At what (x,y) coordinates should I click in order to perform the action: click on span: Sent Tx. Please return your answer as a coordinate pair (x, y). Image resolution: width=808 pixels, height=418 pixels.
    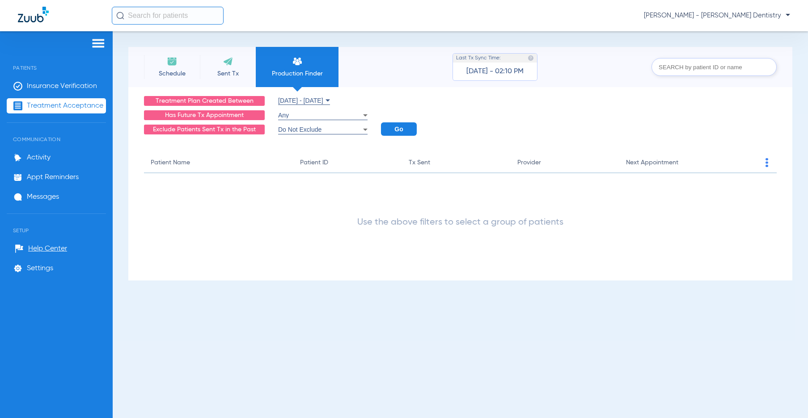
    Looking at the image, I should click on (228, 74).